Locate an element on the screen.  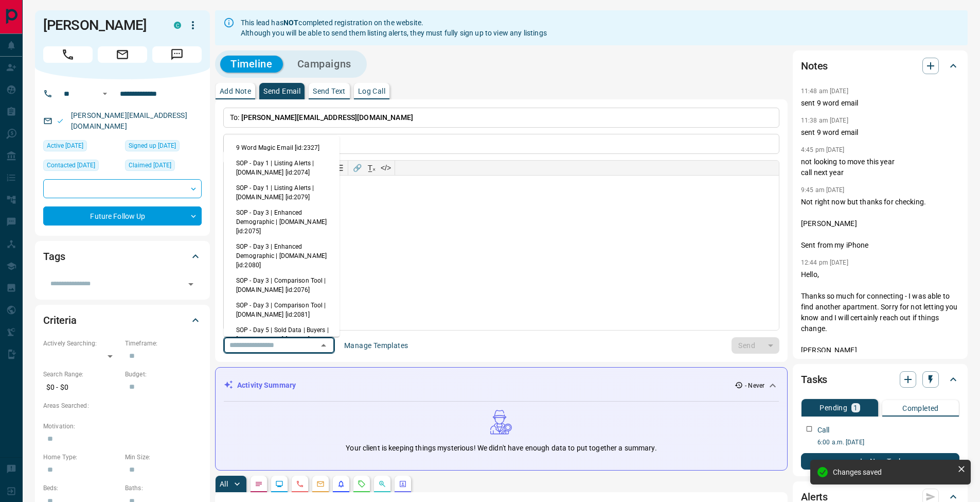
h2: Criteria is located at coordinates (60, 320).